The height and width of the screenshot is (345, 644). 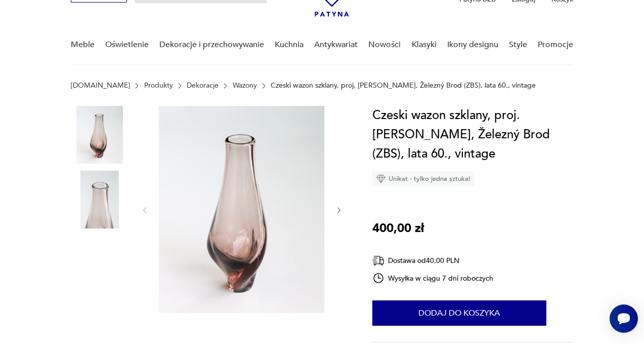 What do you see at coordinates (158, 86) in the screenshot?
I see `a: Produkty` at bounding box center [158, 86].